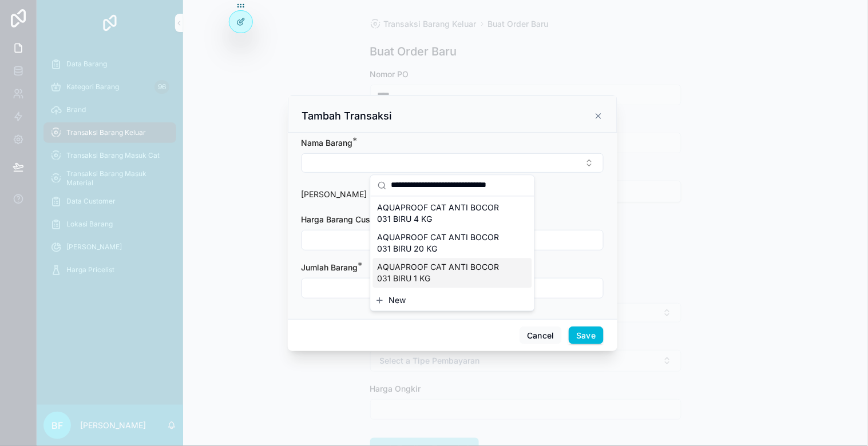 This screenshot has width=868, height=446. What do you see at coordinates (586, 336) in the screenshot?
I see `button: Save` at bounding box center [586, 336].